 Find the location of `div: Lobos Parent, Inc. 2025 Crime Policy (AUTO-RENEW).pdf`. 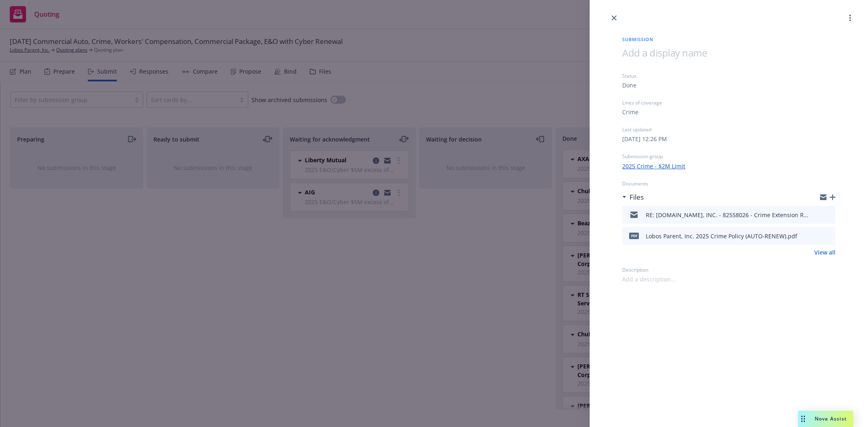

div: Lobos Parent, Inc. 2025 Crime Policy (AUTO-RENEW).pdf is located at coordinates (721, 236).